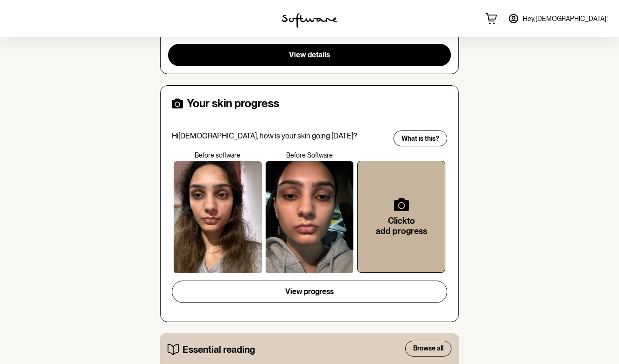 This screenshot has width=619, height=364. What do you see at coordinates (310, 54) in the screenshot?
I see `span: View details` at bounding box center [310, 54].